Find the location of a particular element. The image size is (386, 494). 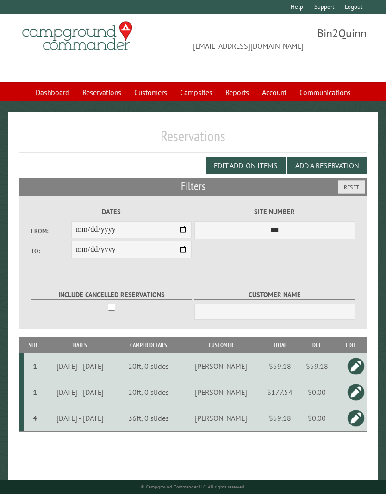

a: Communications is located at coordinates (325, 92).